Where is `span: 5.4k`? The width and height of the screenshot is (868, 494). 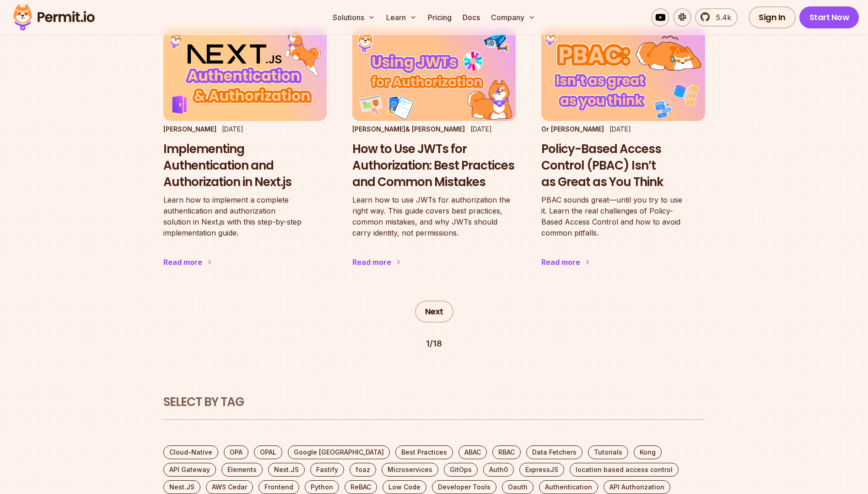 span: 5.4k is located at coordinates (721, 17).